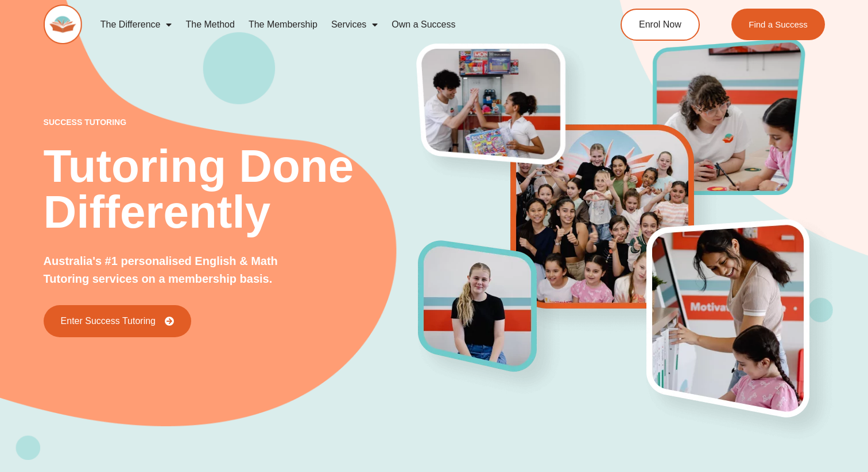 The image size is (868, 472). What do you see at coordinates (354, 25) in the screenshot?
I see `a: Services` at bounding box center [354, 25].